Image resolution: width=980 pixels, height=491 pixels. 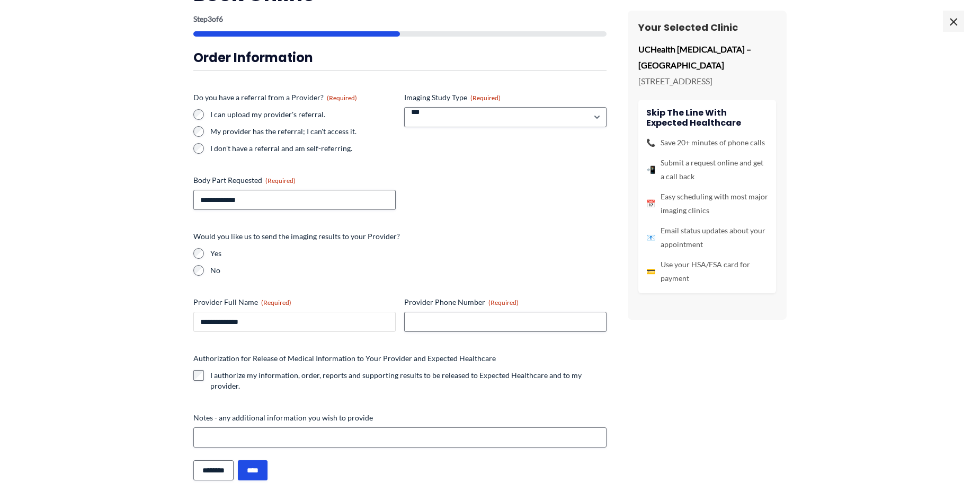 What do you see at coordinates (409, 270) in the screenshot?
I see `label: No` at bounding box center [409, 270].